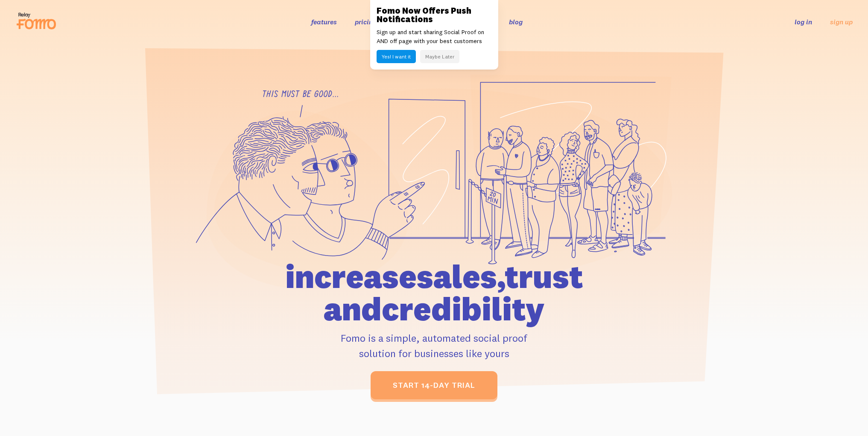  I want to click on p: Fomo is a simple, automated social proof solution for businesses like yours, so click(434, 345).